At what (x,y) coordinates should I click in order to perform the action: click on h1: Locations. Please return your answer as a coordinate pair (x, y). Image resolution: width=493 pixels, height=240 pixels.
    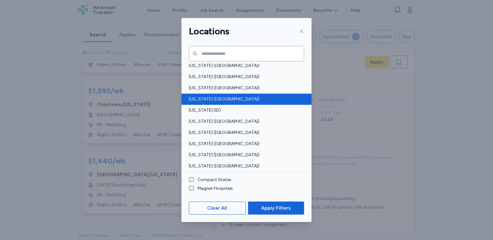
    Looking at the image, I should click on (209, 31).